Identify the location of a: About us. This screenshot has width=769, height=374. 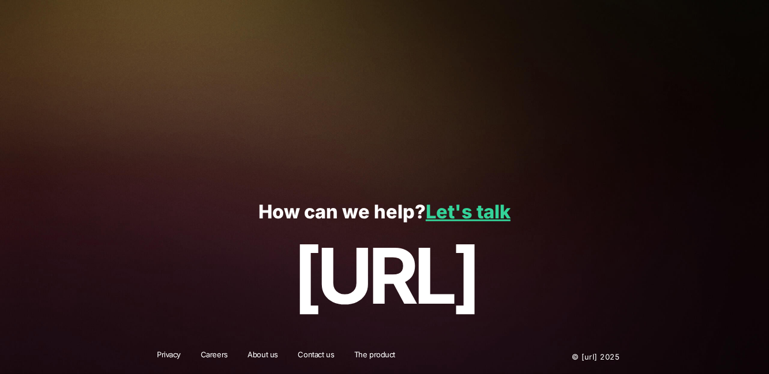
(262, 357).